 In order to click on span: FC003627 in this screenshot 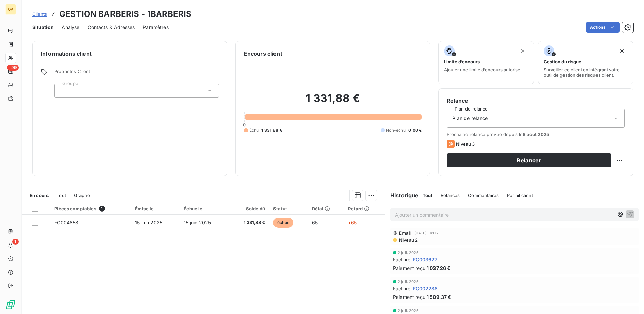, I will do `click(425, 259)`.